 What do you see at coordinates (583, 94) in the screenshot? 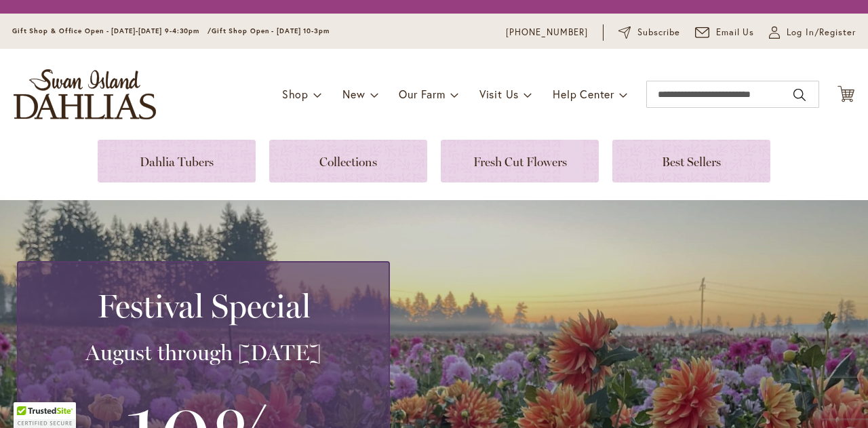
I see `span: Help Center` at bounding box center [583, 94].